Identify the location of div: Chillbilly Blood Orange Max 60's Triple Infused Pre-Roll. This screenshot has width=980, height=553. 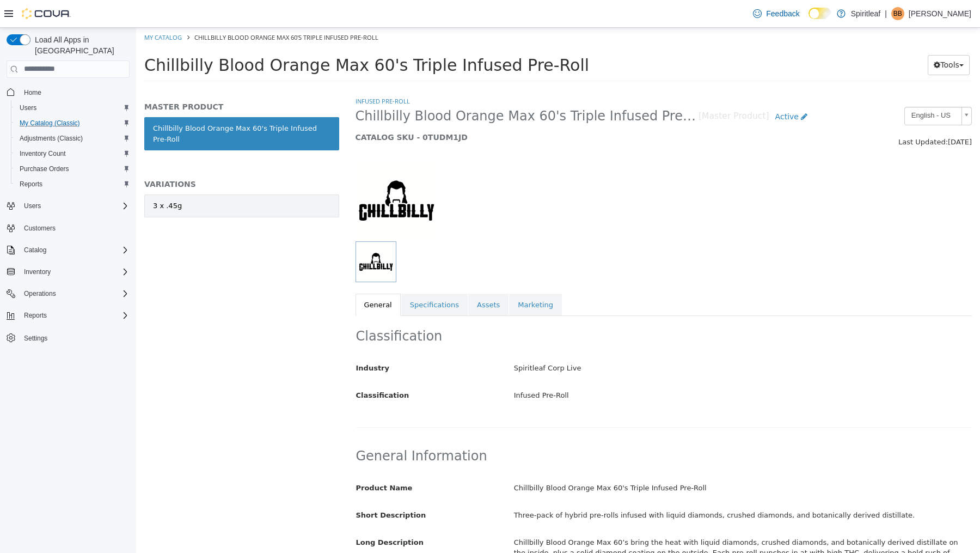
(606, 461).